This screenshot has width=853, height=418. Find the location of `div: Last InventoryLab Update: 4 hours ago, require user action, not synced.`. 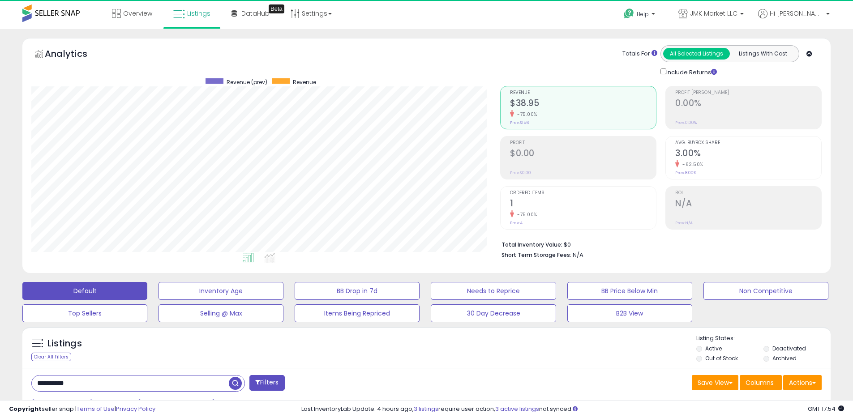

div: Last InventoryLab Update: 4 hours ago, require user action, not synced. is located at coordinates (573, 409).